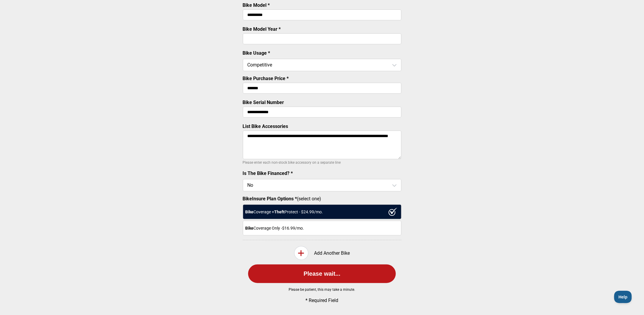 The image size is (644, 315). I want to click on p: Please enter each non-stock bike accessory on a separate line, so click(322, 163).